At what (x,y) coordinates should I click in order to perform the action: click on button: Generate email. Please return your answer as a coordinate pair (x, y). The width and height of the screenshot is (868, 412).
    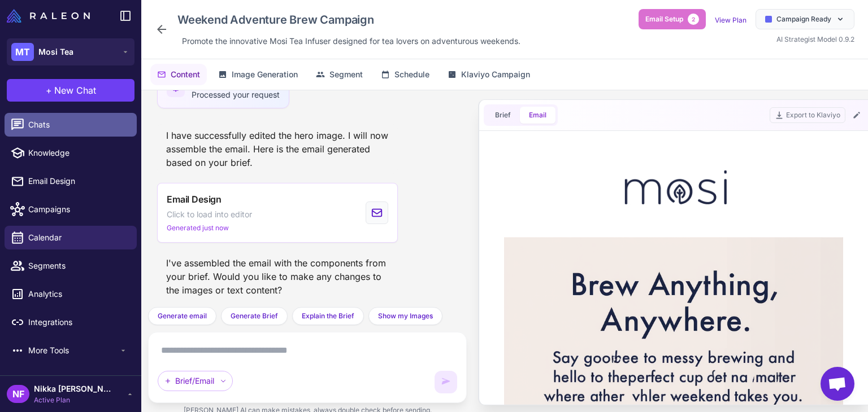
    Looking at the image, I should click on (182, 316).